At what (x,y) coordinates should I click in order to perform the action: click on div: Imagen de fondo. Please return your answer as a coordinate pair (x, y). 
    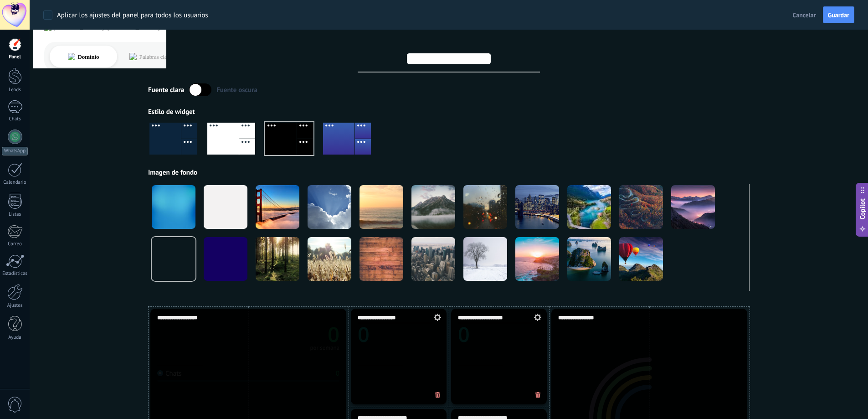
    Looking at the image, I should click on (449, 172).